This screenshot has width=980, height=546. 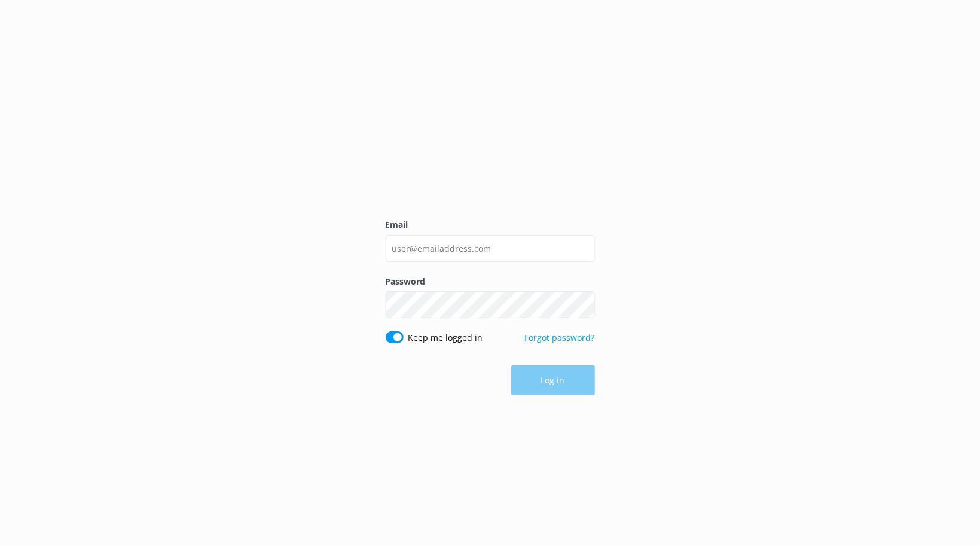 I want to click on input: user@emailaddress.com, so click(x=490, y=248).